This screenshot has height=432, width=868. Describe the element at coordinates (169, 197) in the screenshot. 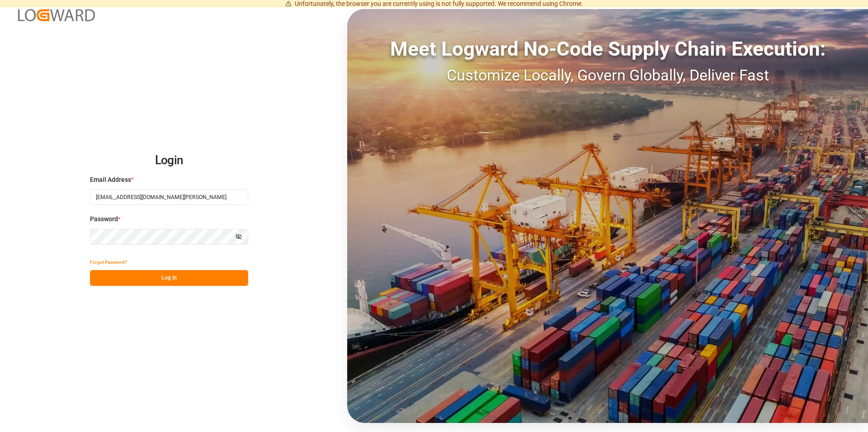

I see `input: Enter your email` at that location.